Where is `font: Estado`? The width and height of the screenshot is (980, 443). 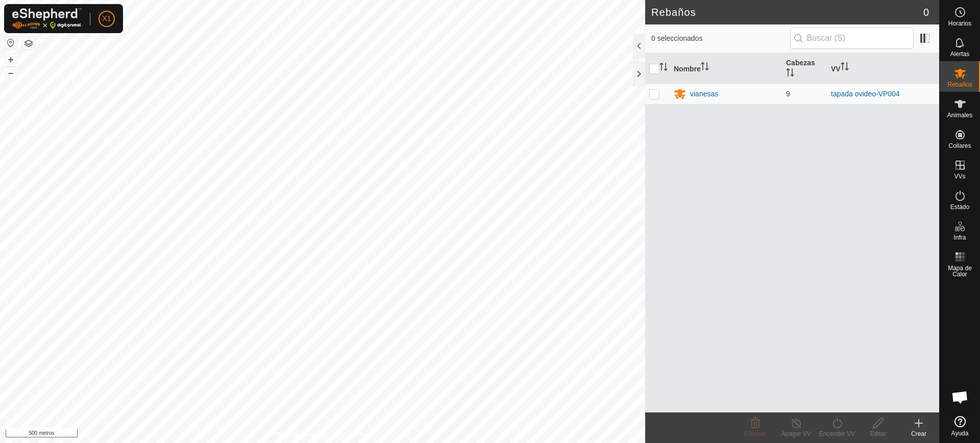
font: Estado is located at coordinates (959, 207).